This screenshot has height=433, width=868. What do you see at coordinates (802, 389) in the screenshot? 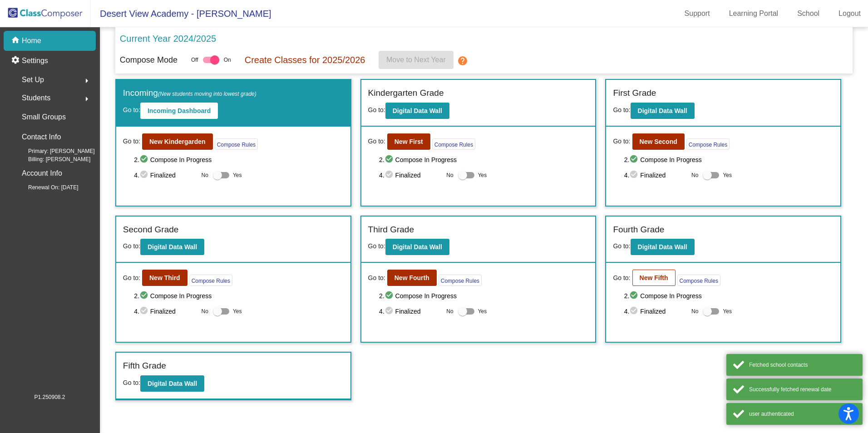
I see `div: Successfully fetched renewal date` at bounding box center [802, 389].